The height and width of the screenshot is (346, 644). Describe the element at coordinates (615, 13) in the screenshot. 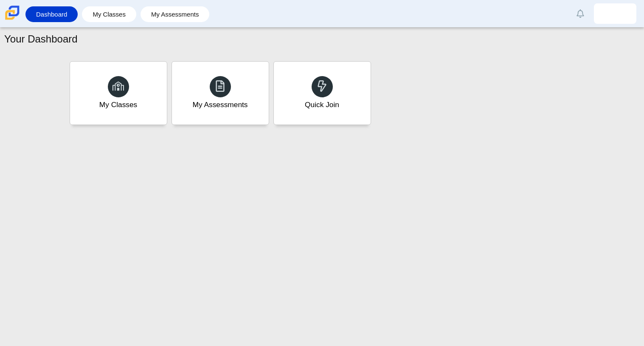

I see `img: jonathan.trejovena.Lj5czM` at that location.